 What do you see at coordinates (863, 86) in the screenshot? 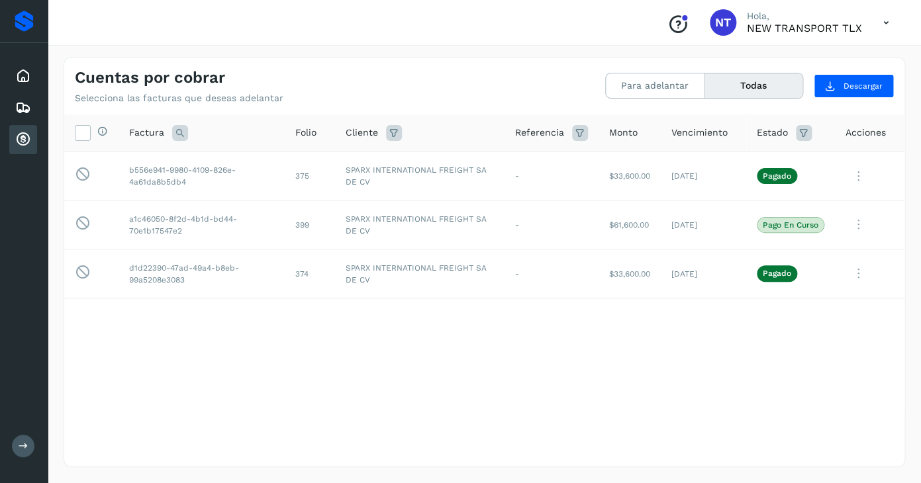
I see `span: Descargar` at bounding box center [863, 86].